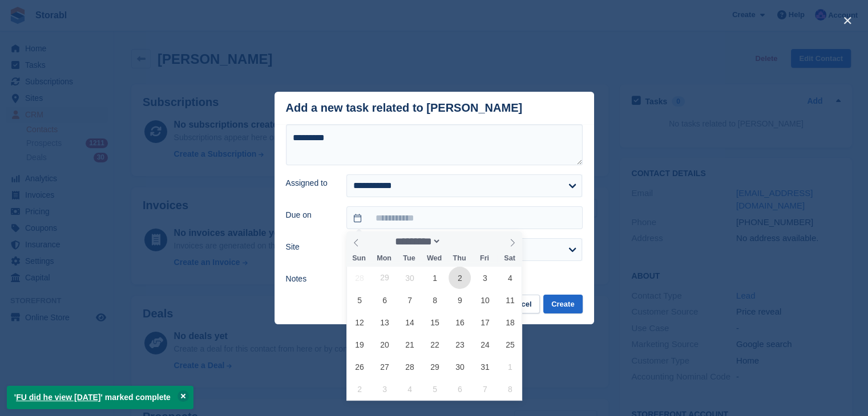 This screenshot has height=416, width=868. Describe the element at coordinates (100, 397) in the screenshot. I see `p: ' ' marked complete` at that location.